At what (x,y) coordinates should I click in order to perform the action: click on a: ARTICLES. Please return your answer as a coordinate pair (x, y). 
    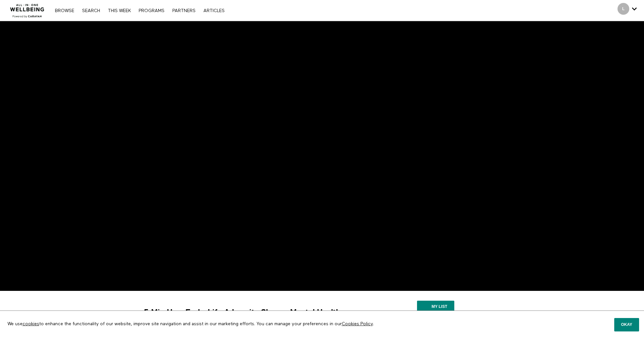
    Looking at the image, I should click on (214, 11).